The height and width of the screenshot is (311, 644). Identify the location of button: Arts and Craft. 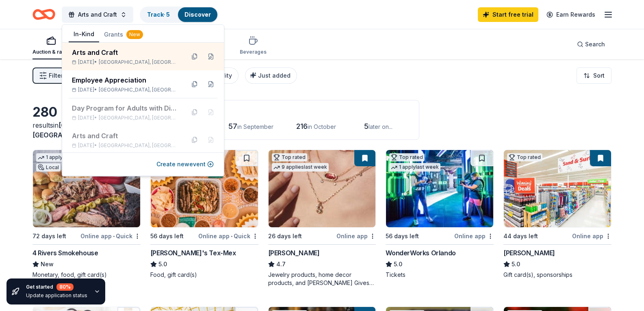
(97, 15).